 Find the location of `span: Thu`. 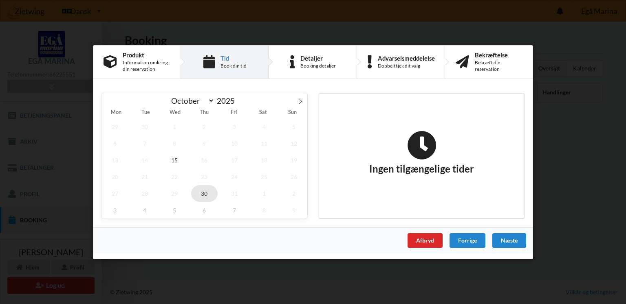

span: Thu is located at coordinates (204, 112).